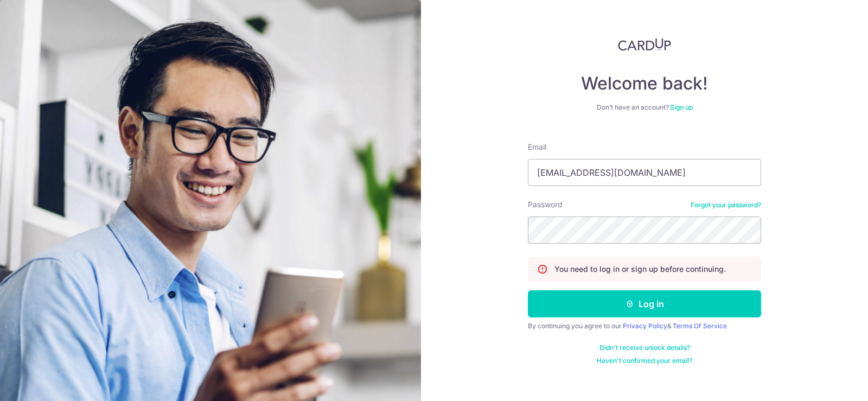 The image size is (868, 401). I want to click on label: Password, so click(545, 204).